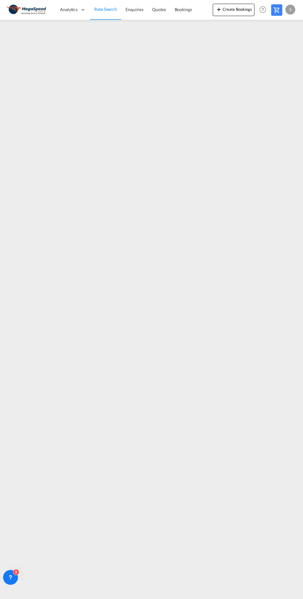 The width and height of the screenshot is (303, 599). Describe the element at coordinates (183, 9) in the screenshot. I see `span: Bookings` at that location.